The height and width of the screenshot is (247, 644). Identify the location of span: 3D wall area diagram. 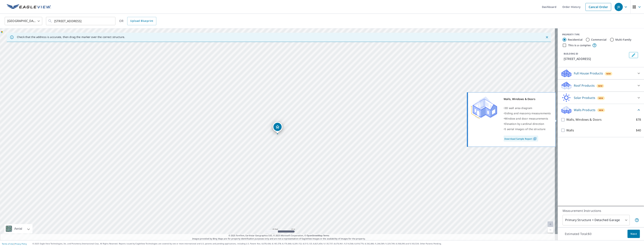
(518, 108).